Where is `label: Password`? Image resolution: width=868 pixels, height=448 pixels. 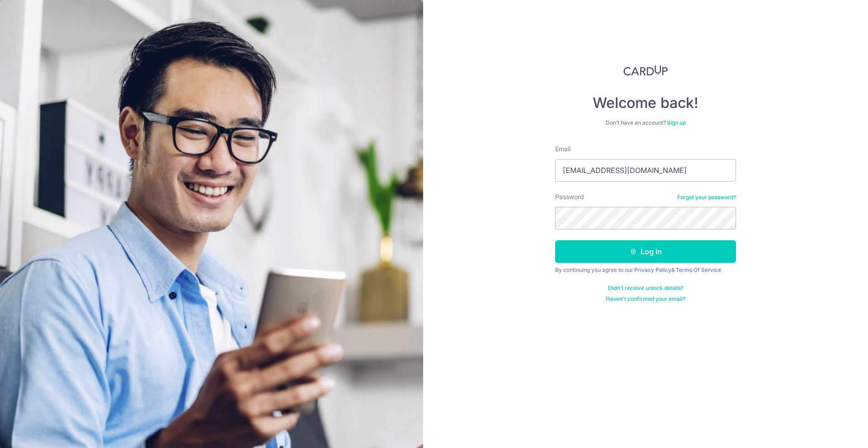 label: Password is located at coordinates (570, 197).